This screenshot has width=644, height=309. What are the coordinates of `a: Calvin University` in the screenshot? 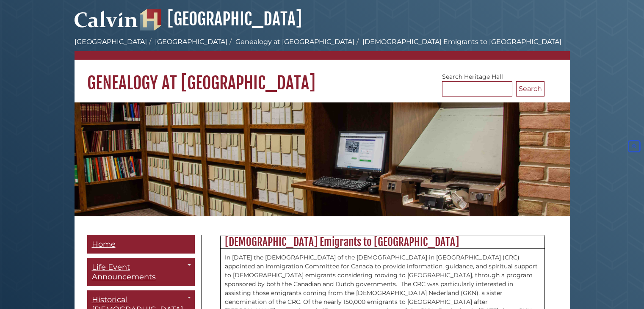 It's located at (106, 23).